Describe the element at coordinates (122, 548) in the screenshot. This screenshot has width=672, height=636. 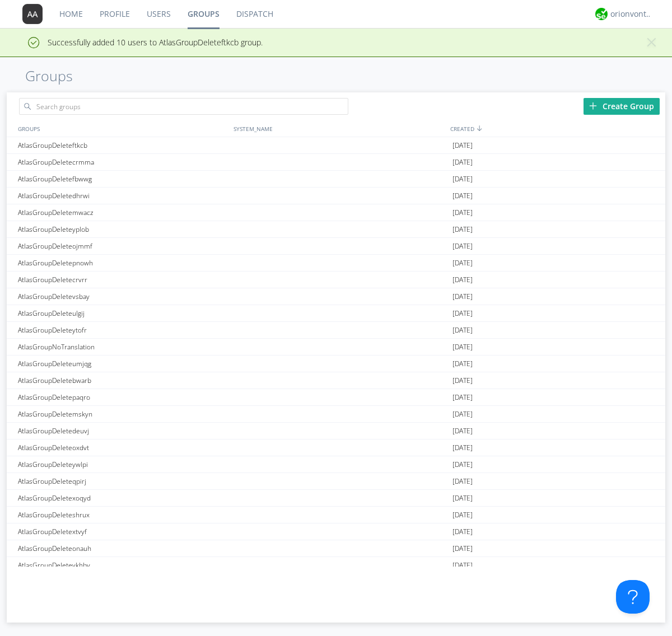
I see `div: AtlasGroupDeleteonauh` at that location.